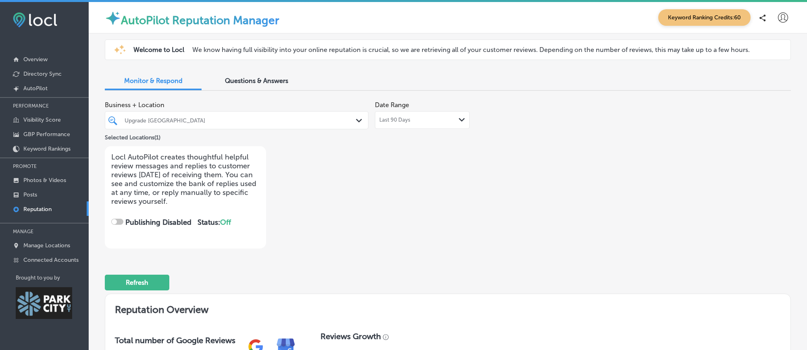 The image size is (807, 350). I want to click on p: Overview, so click(35, 59).